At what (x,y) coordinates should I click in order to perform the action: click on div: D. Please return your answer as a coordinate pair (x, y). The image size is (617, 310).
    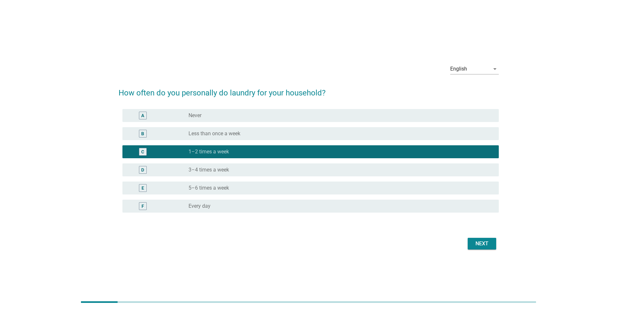
    Looking at the image, I should click on (143, 170).